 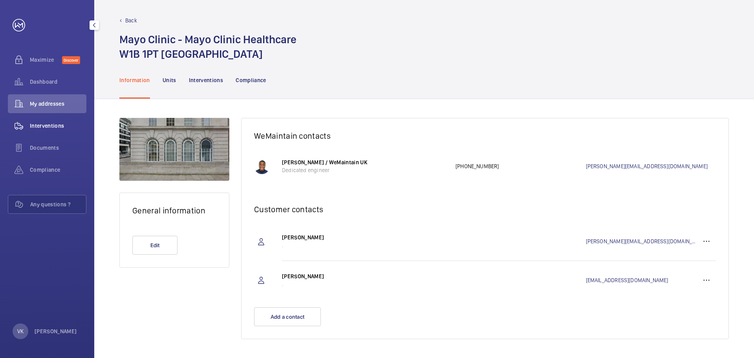 What do you see at coordinates (155, 245) in the screenshot?
I see `button: Edit` at bounding box center [155, 245].